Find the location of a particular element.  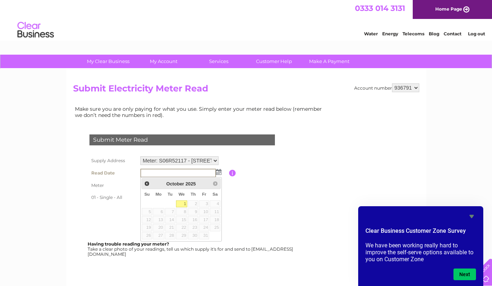

a: Water is located at coordinates (371, 33).